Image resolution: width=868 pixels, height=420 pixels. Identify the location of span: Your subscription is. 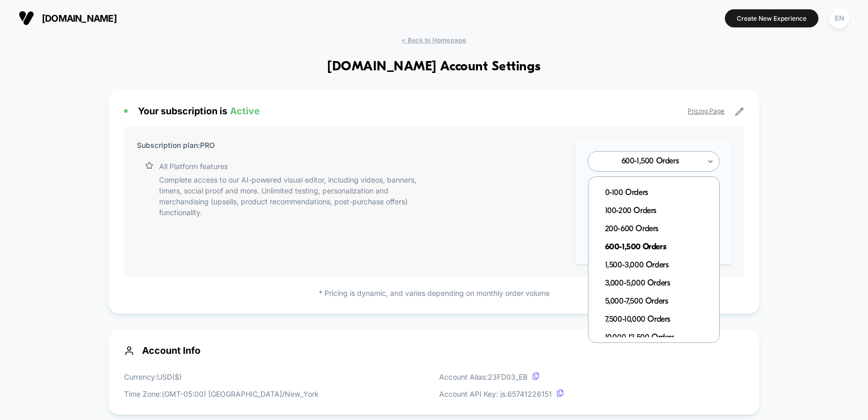
(199, 111).